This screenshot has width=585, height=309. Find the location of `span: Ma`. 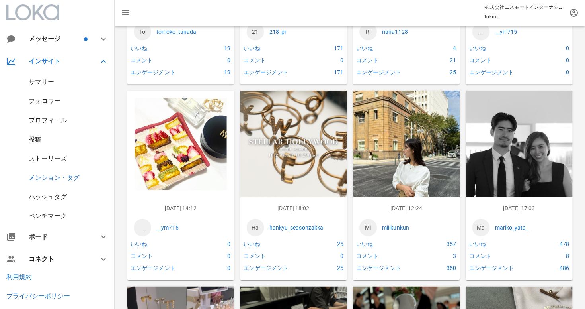

span: Ma is located at coordinates (481, 227).